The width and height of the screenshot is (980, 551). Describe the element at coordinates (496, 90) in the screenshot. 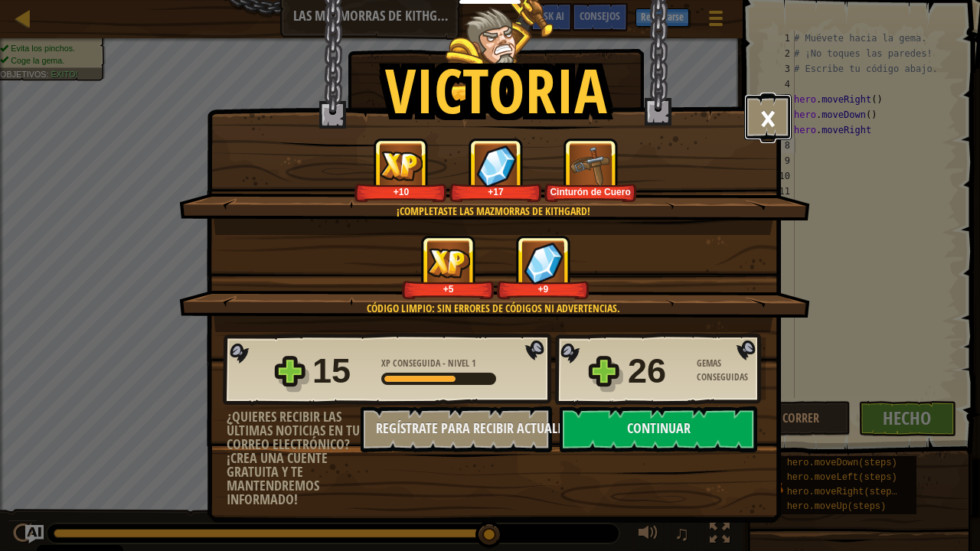

I see `h1: Victoria` at that location.